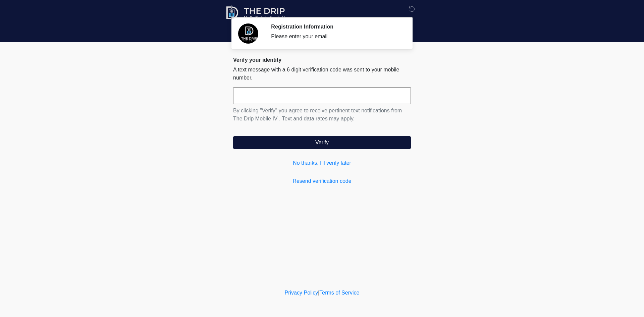 Image resolution: width=644 pixels, height=317 pixels. Describe the element at coordinates (322, 74) in the screenshot. I see `p: A text message with a 6 digit verification code was sent to your mobile number.` at that location.